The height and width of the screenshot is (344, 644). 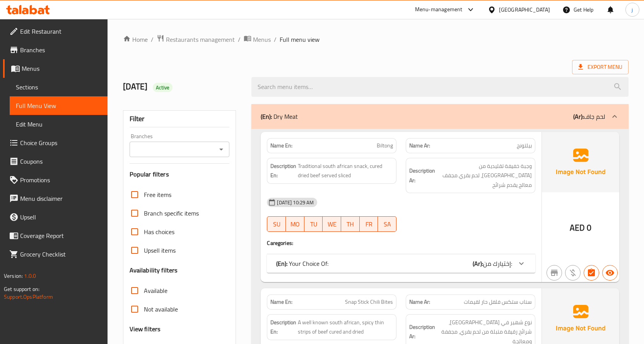 I want to click on button: Available, so click(x=610, y=273).